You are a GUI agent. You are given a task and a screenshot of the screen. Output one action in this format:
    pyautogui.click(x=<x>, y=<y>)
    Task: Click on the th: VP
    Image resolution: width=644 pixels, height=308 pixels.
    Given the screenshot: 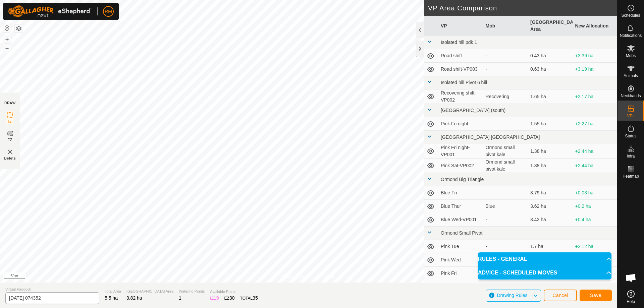 What is the action you would take?
    pyautogui.click(x=461, y=26)
    